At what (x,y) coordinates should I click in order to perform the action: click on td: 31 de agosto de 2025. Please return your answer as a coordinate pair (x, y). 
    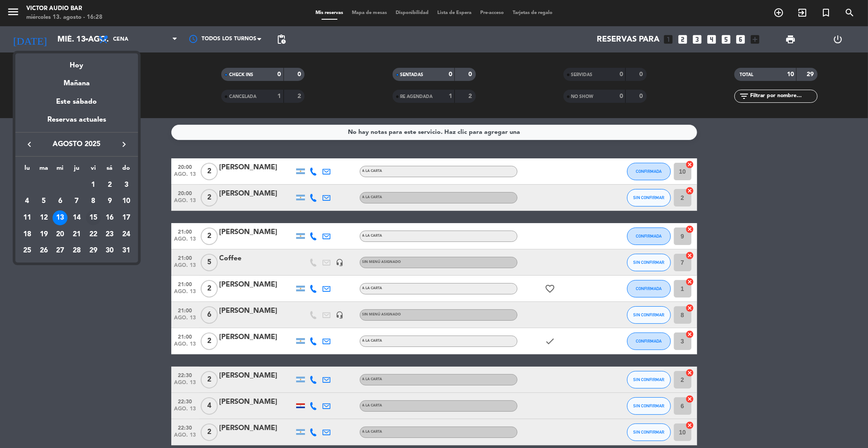
    Looking at the image, I should click on (126, 251).